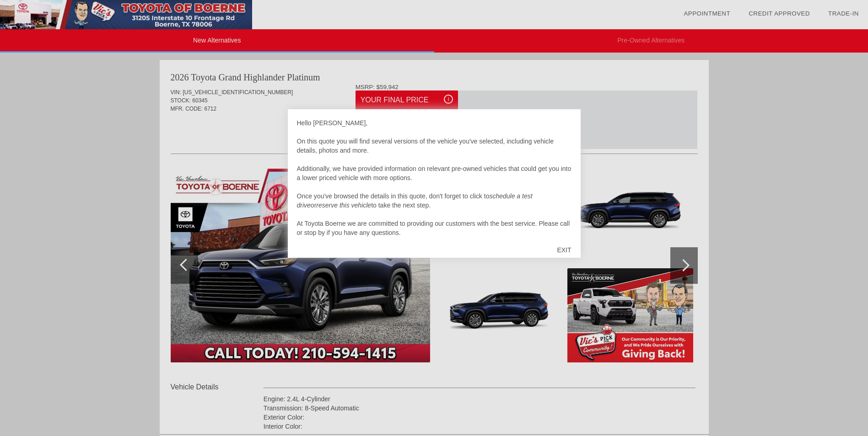 The height and width of the screenshot is (436, 868). I want to click on em: reserve this vehicle, so click(343, 205).